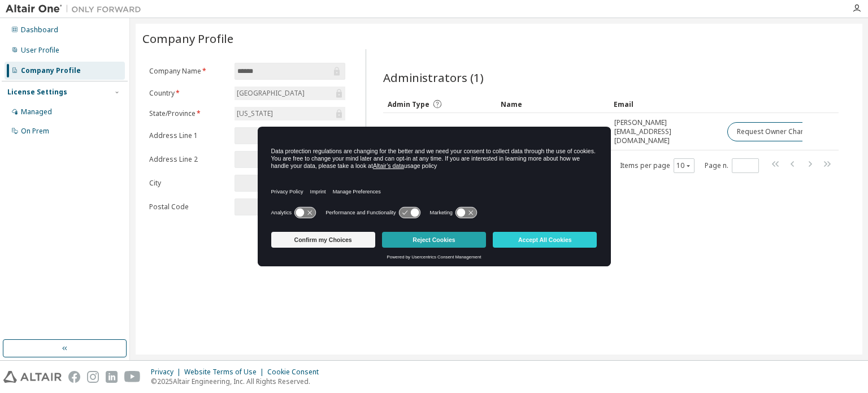 This screenshot has height=393, width=868. I want to click on div: License Settings, so click(37, 92).